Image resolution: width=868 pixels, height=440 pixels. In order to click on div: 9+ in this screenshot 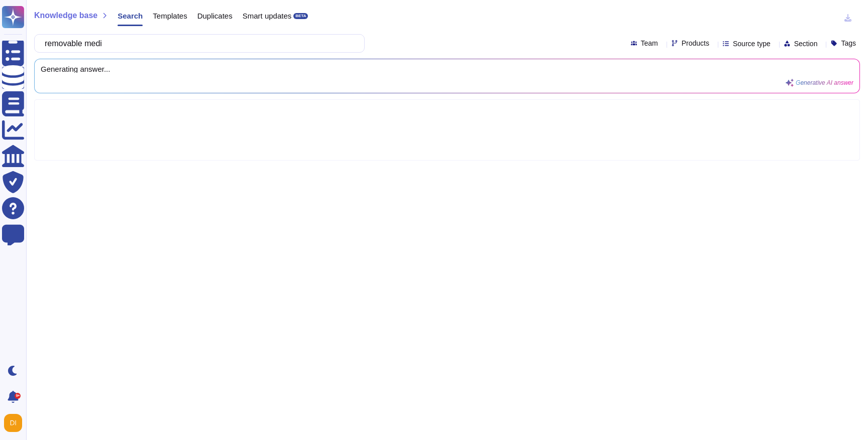, I will do `click(17, 396)`.